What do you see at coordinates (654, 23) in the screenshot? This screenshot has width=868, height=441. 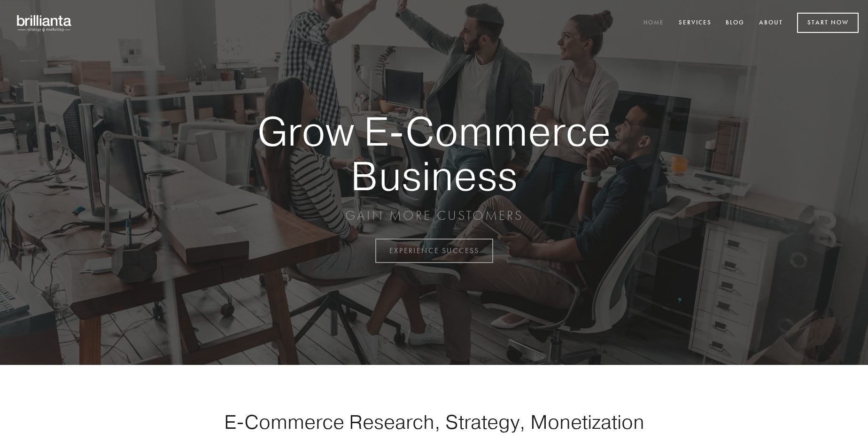 I see `a: Home` at bounding box center [654, 23].